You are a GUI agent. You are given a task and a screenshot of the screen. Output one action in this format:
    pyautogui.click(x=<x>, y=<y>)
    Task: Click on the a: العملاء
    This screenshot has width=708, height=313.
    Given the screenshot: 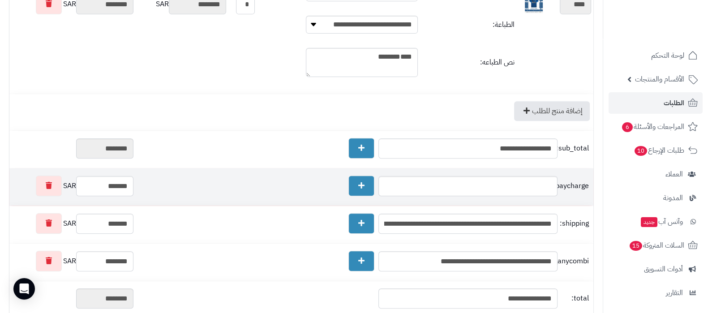 What is the action you would take?
    pyautogui.click(x=655, y=174)
    